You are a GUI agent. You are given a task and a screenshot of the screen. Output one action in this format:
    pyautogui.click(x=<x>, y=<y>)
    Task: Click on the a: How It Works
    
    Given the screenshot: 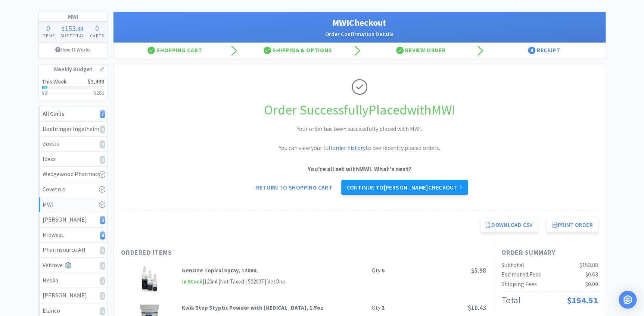 What is the action you would take?
    pyautogui.click(x=73, y=49)
    